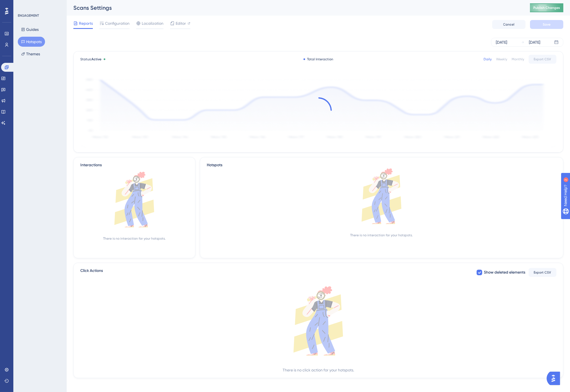 This screenshot has height=392, width=570. What do you see at coordinates (30, 54) in the screenshot?
I see `button: Themes` at bounding box center [30, 54].